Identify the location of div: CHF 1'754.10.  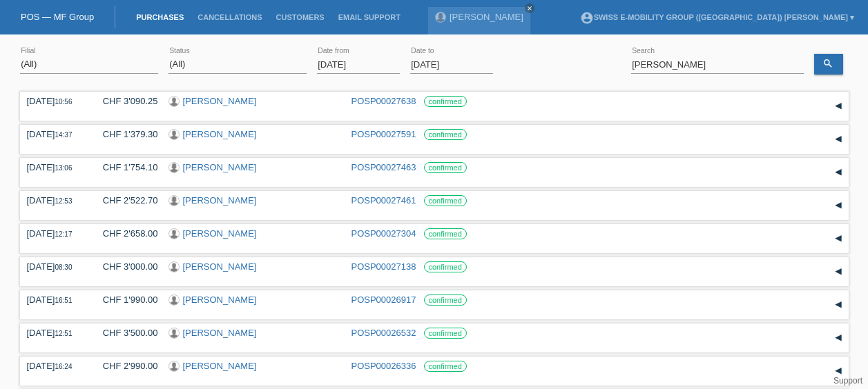
(125, 167).